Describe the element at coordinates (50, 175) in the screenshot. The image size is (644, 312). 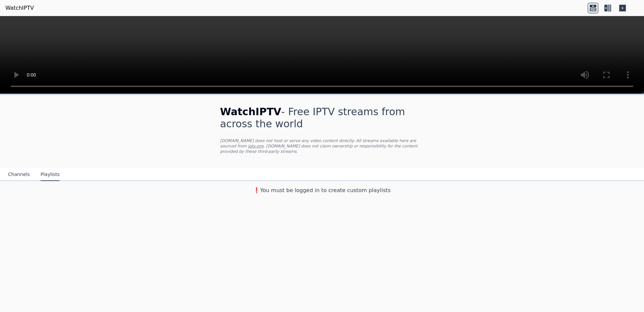
I see `button: Playlists` at that location.